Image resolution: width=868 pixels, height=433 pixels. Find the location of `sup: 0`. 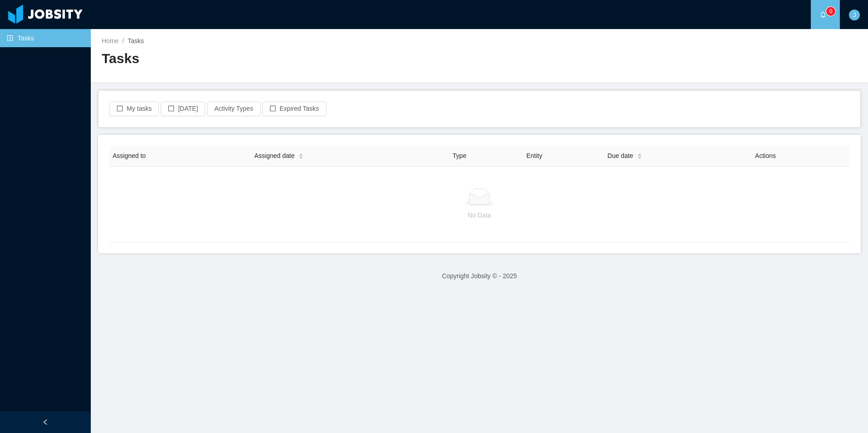

sup: 0 is located at coordinates (831, 11).